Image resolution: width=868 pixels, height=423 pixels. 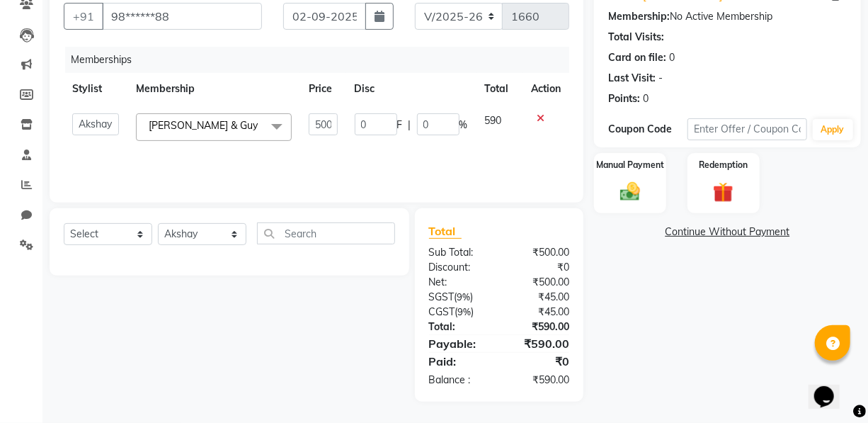 What do you see at coordinates (630, 165) in the screenshot?
I see `label: Manual Payment` at bounding box center [630, 165].